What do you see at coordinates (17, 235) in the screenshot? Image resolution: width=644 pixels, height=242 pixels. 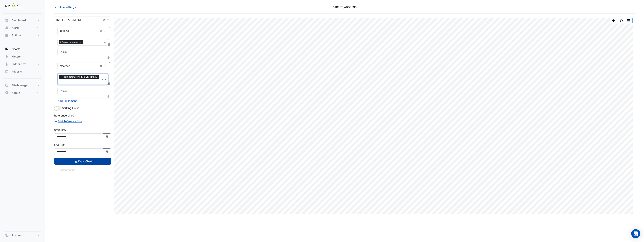 I see `span: Account` at bounding box center [17, 235].